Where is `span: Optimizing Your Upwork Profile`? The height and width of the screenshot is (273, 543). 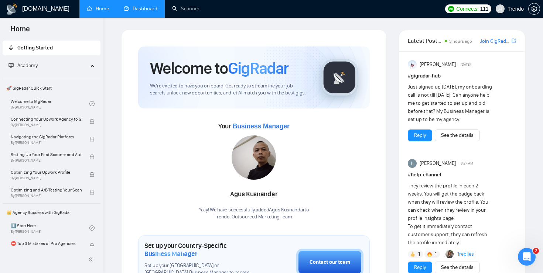
span: Optimizing Your Upwork Profile is located at coordinates (46, 172).